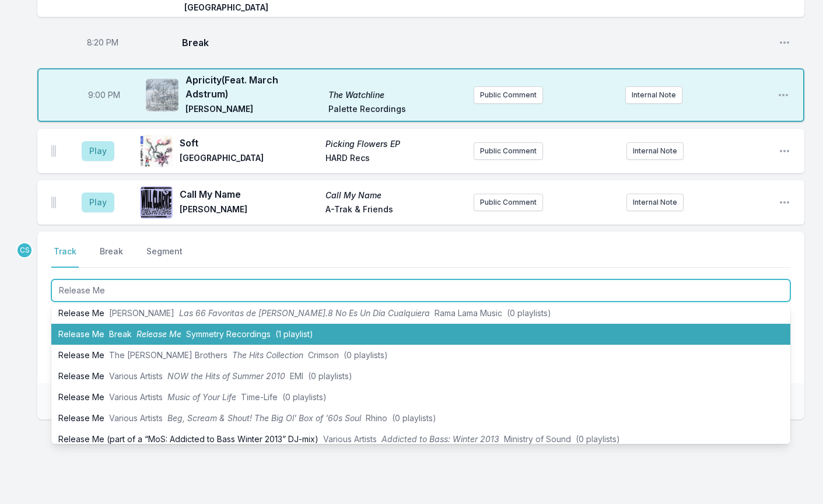 Image resolution: width=823 pixels, height=504 pixels. I want to click on img: Call My Name, so click(156, 202).